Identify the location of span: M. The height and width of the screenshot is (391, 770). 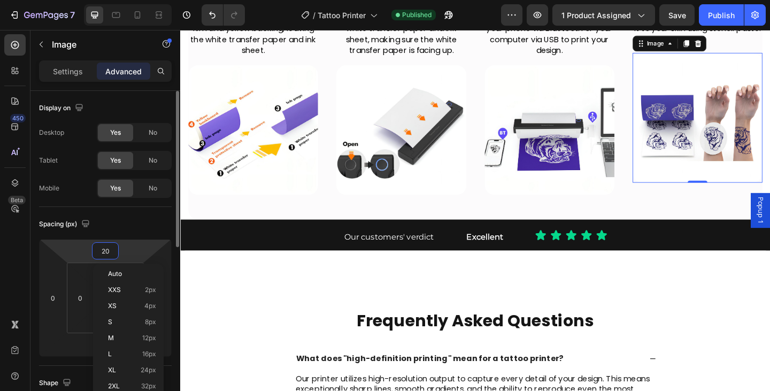
(111, 338).